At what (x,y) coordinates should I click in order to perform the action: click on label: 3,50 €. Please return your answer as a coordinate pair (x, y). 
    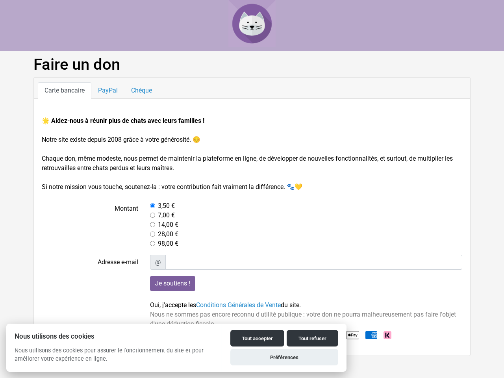
    Looking at the image, I should click on (166, 206).